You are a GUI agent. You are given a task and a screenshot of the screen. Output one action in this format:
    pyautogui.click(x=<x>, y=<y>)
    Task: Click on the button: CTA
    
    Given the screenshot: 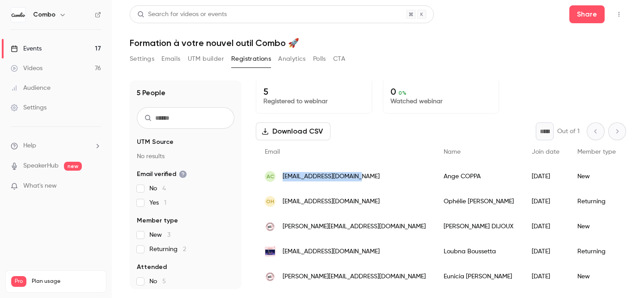 What is the action you would take?
    pyautogui.click(x=339, y=59)
    